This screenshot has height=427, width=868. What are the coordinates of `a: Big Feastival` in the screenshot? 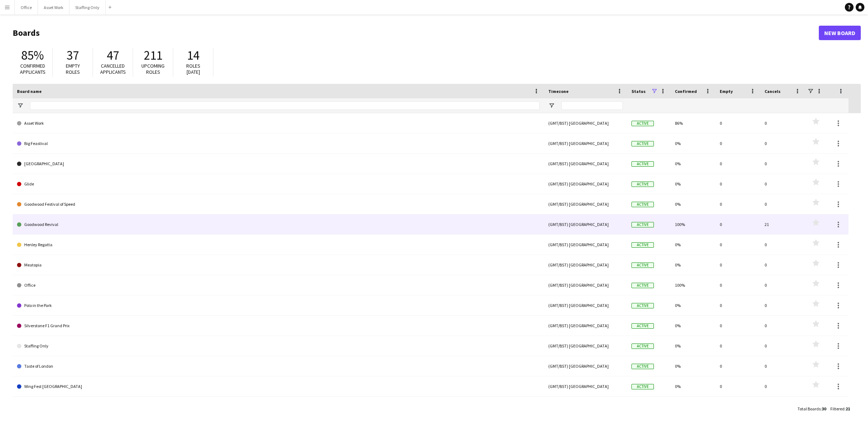 It's located at (278, 144).